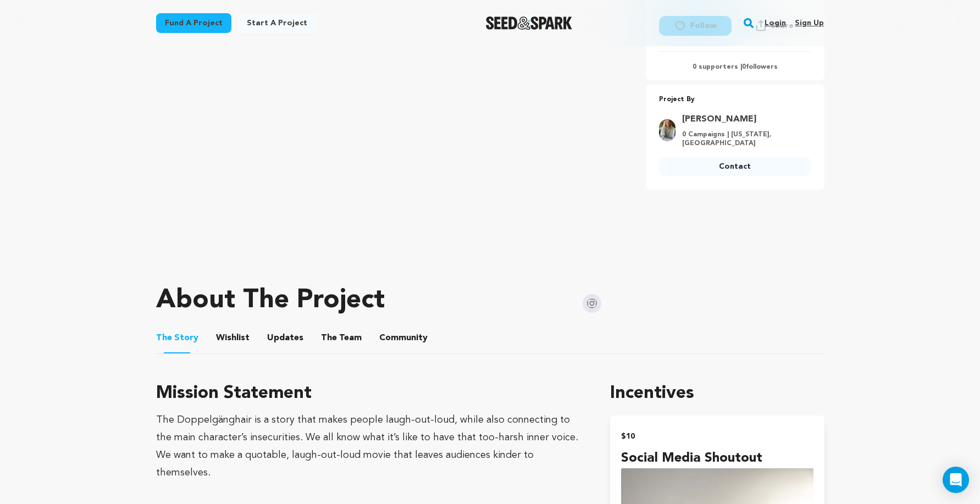 The width and height of the screenshot is (980, 504). I want to click on p: 0 supporters | followers, so click(735, 67).